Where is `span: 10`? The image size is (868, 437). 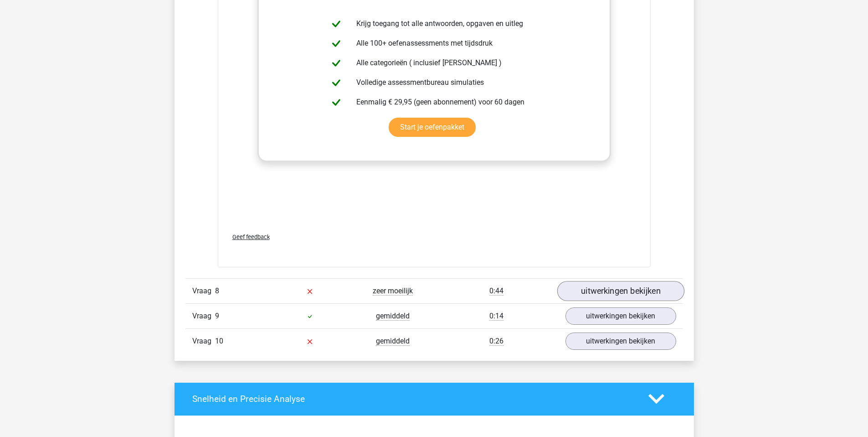
span: 10 is located at coordinates (219, 341).